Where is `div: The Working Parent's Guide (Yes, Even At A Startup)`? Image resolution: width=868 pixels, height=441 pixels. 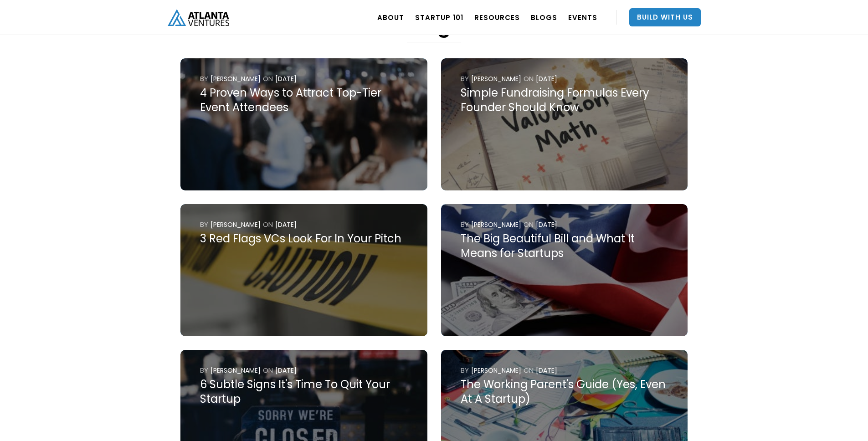 div: The Working Parent's Guide (Yes, Even At A Startup) is located at coordinates (564, 391).